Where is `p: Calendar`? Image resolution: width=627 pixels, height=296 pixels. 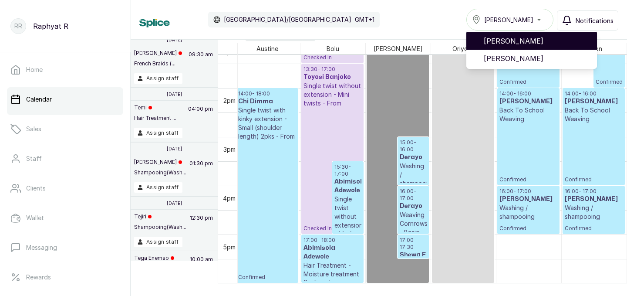 p: Calendar is located at coordinates (39, 99).